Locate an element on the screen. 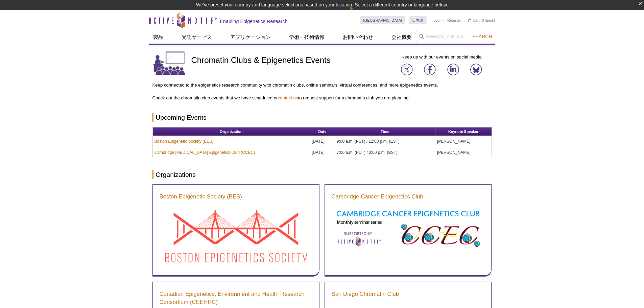 This screenshot has height=308, width=644. img: Chromatin Clubs & Epigenetic Events is located at coordinates (169, 63).